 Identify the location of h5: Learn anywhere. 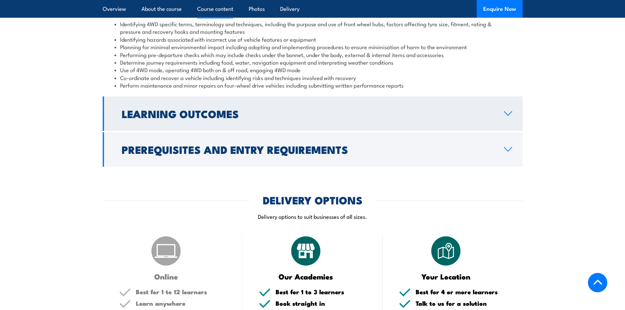
(181, 303).